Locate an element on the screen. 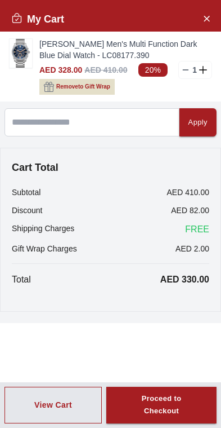 This screenshot has width=221, height=428. p: Discount is located at coordinates (27, 210).